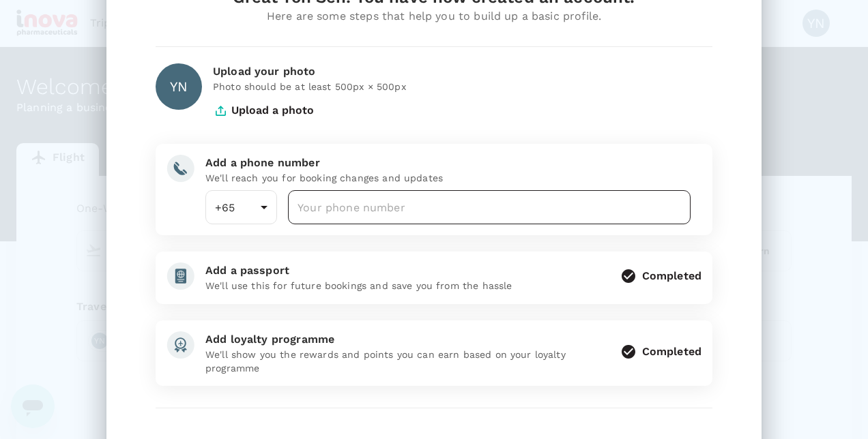 The width and height of the screenshot is (868, 439). Describe the element at coordinates (225, 207) in the screenshot. I see `span: +65` at that location.